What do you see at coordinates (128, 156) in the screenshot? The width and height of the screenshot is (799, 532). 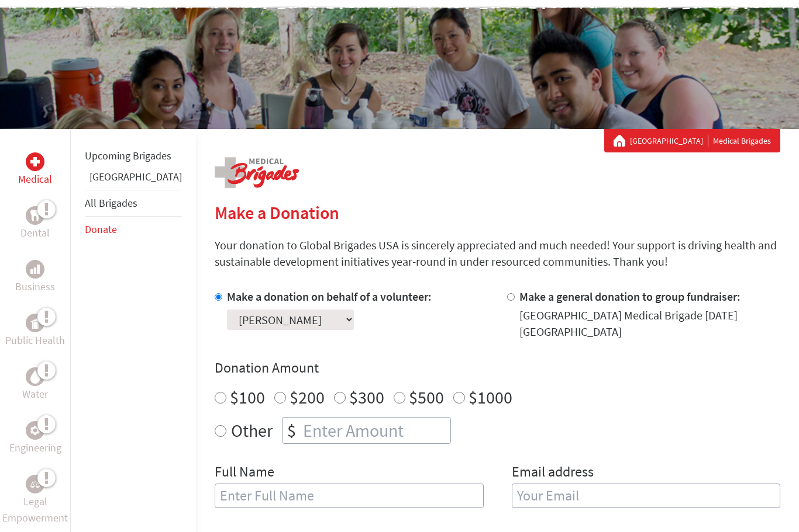 I see `a: Upcoming Brigades` at bounding box center [128, 156].